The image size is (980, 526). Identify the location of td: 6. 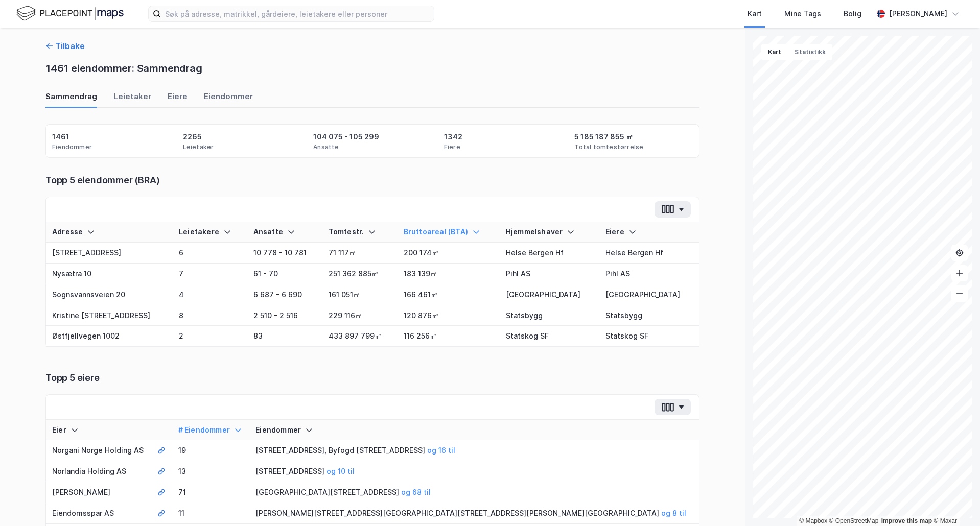
(210, 253).